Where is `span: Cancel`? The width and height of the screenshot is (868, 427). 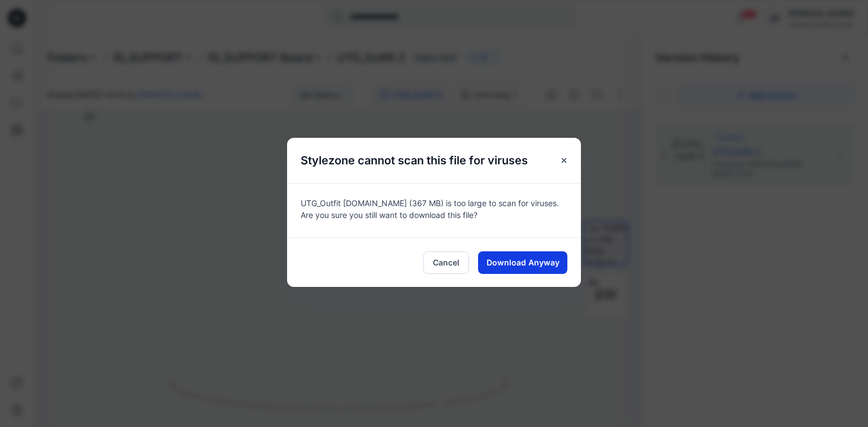
span: Cancel is located at coordinates (446, 262).